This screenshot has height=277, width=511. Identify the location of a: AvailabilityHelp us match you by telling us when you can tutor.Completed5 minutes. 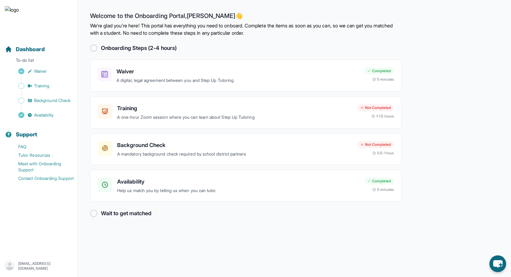
(246, 186).